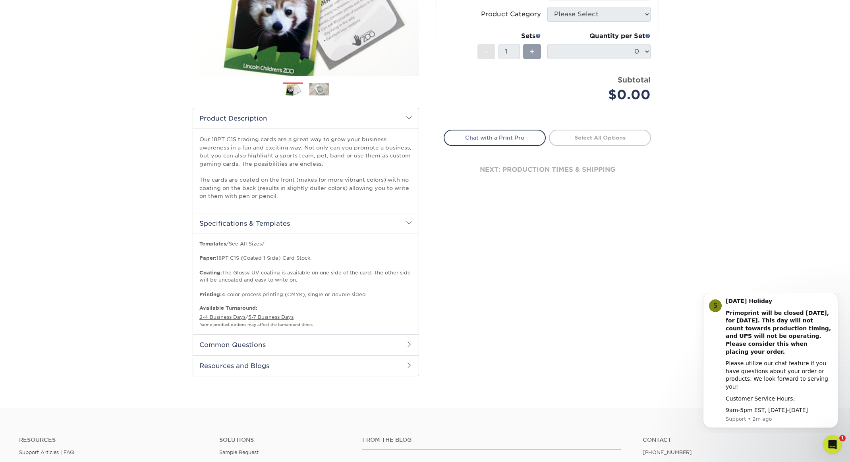  Describe the element at coordinates (306, 118) in the screenshot. I see `h2: Product Description` at that location.